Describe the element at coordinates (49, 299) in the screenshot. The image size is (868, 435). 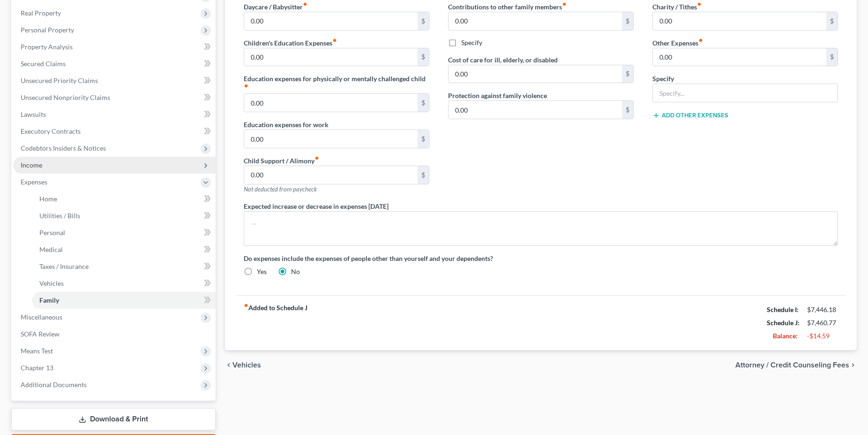
I see `span: Family` at that location.